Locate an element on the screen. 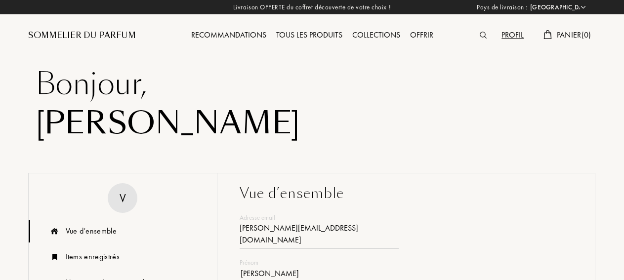 The height and width of the screenshot is (280, 624). img: cart.svg is located at coordinates (548, 35).